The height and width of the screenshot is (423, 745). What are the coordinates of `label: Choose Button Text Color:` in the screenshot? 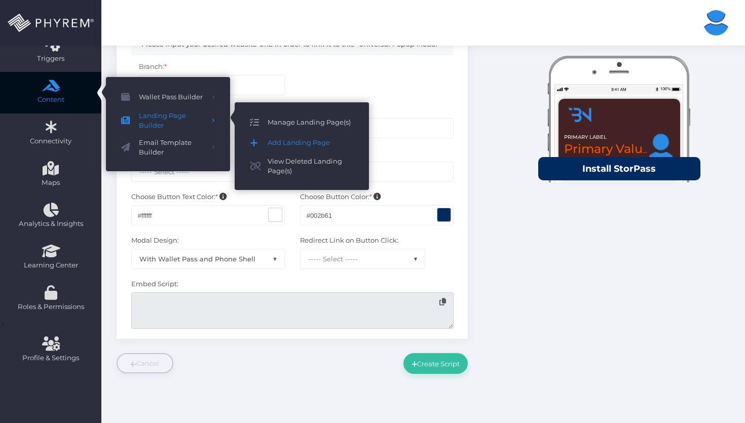 It's located at (179, 197).